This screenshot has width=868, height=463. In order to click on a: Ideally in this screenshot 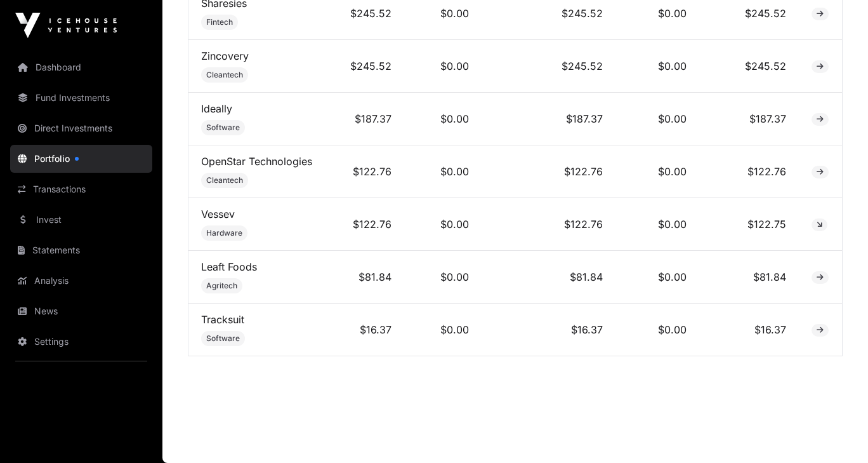, I will do `click(216, 109)`.